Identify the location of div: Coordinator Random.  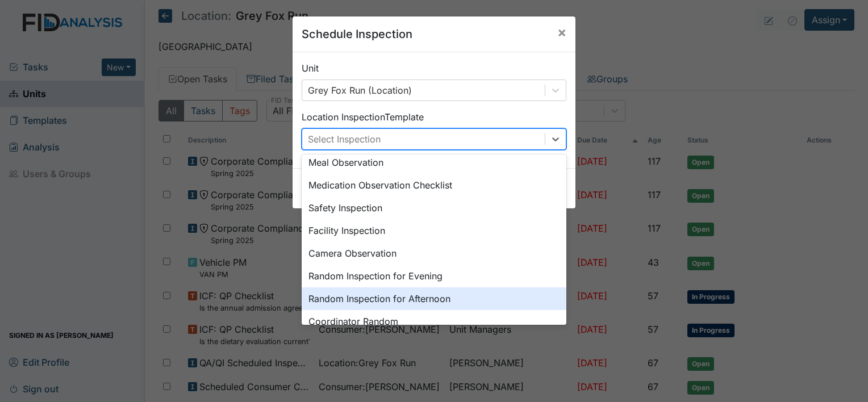
(434, 321).